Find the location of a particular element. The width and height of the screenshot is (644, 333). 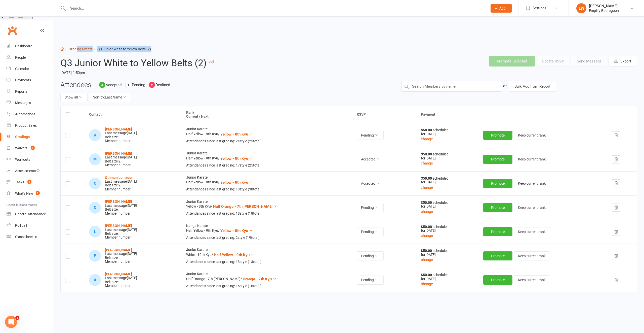

a: Workouts is located at coordinates (30, 159).